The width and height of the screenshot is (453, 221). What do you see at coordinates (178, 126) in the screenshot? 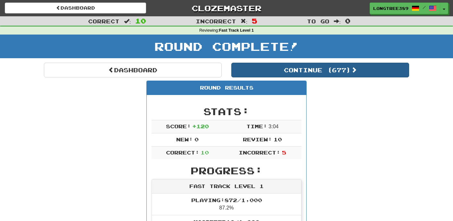
I see `span: Score:` at bounding box center [178, 126].